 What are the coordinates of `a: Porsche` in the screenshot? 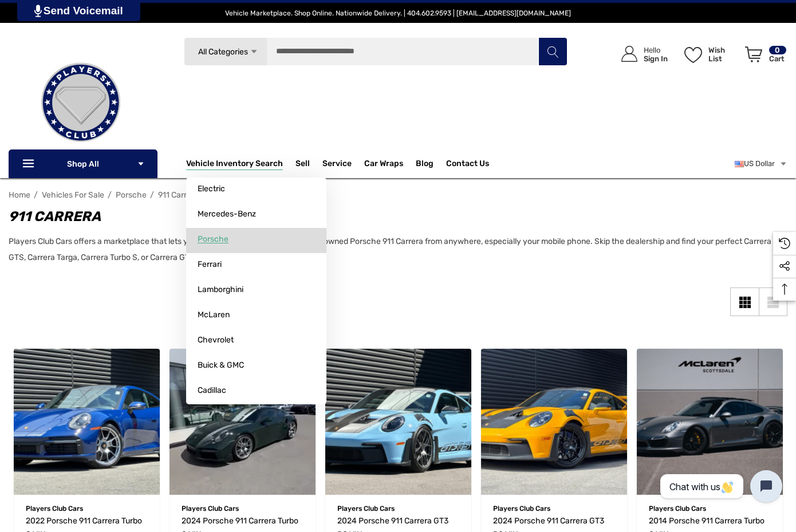 It's located at (131, 195).